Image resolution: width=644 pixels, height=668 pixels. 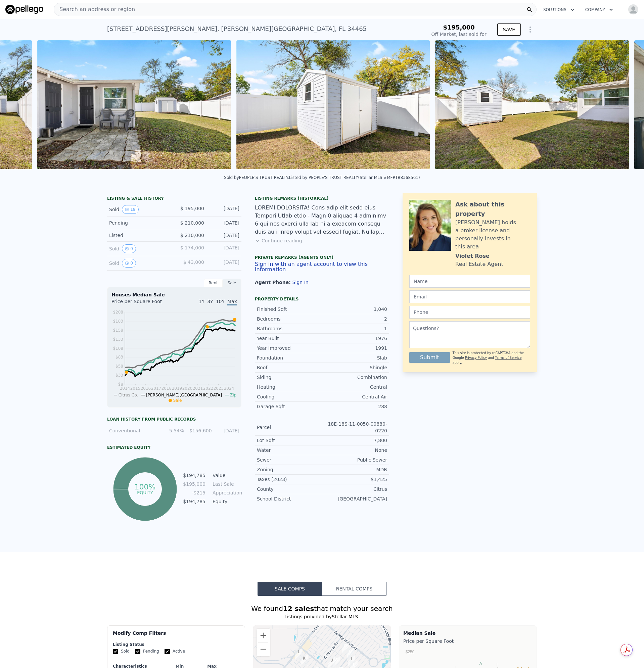 I want to click on div: Cooling, so click(x=289, y=397).